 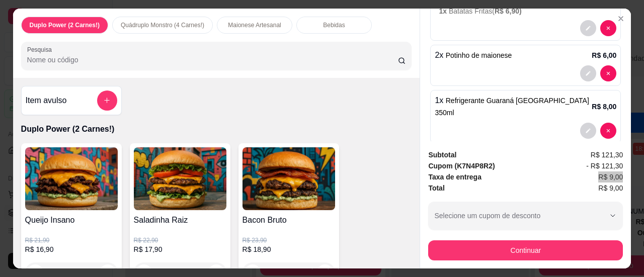 I want to click on p: Maionese Artesanal, so click(x=254, y=25).